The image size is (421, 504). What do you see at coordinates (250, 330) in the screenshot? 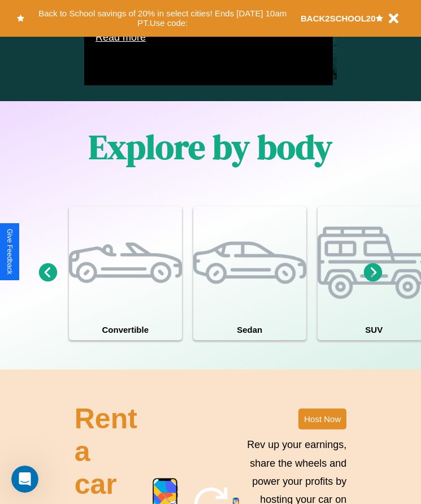
I see `h4: Sedan` at bounding box center [250, 330].